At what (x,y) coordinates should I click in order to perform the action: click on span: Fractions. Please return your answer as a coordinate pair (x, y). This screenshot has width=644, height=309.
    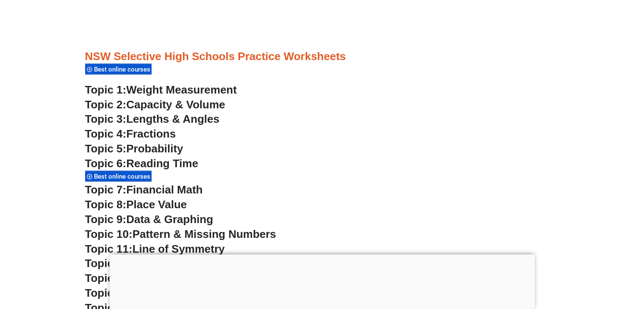
    Looking at the image, I should click on (151, 134).